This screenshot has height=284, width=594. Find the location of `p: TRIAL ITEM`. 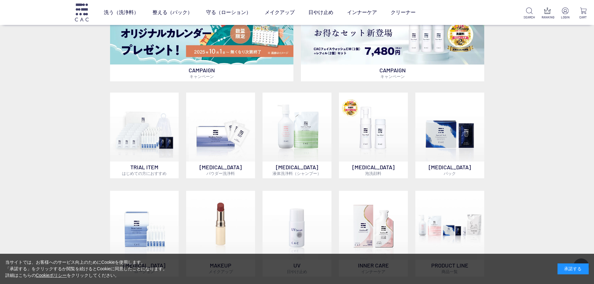

p: TRIAL ITEM is located at coordinates (144, 170).